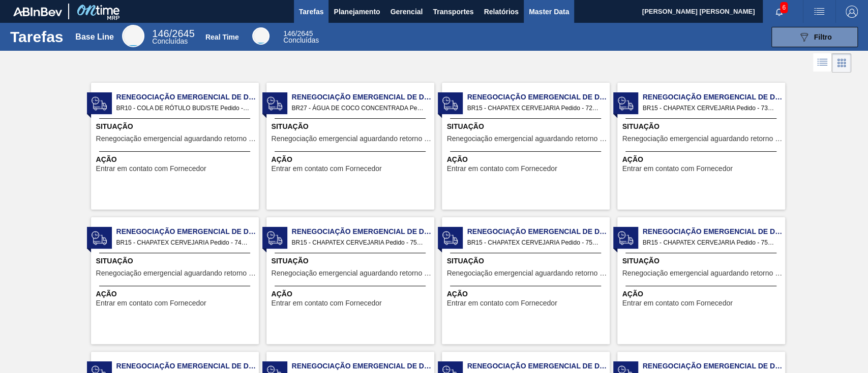 This screenshot has width=868, height=373. Describe the element at coordinates (359, 242) in the screenshot. I see `span: BR15 - CHAPATEX CERVEJARIA Pedido - 750157` at that location.